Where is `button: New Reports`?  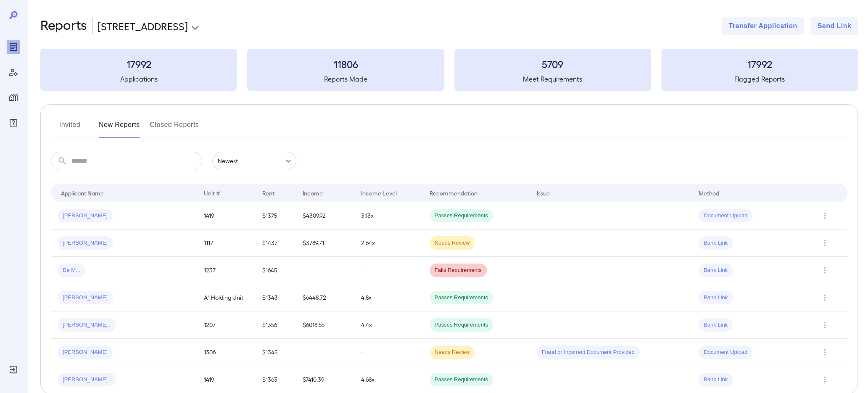 button: New Reports is located at coordinates (119, 128).